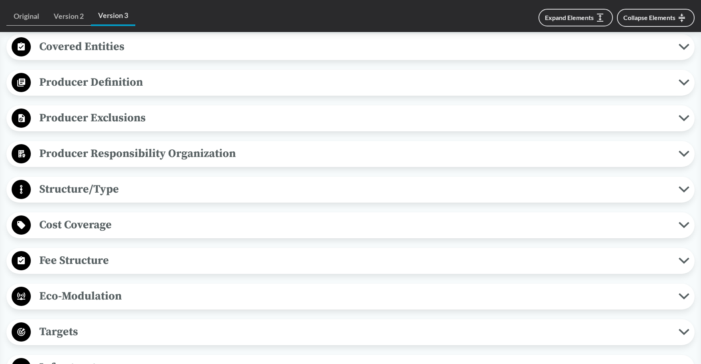 The width and height of the screenshot is (701, 364). Describe the element at coordinates (355, 46) in the screenshot. I see `span: Covered Entities` at that location.